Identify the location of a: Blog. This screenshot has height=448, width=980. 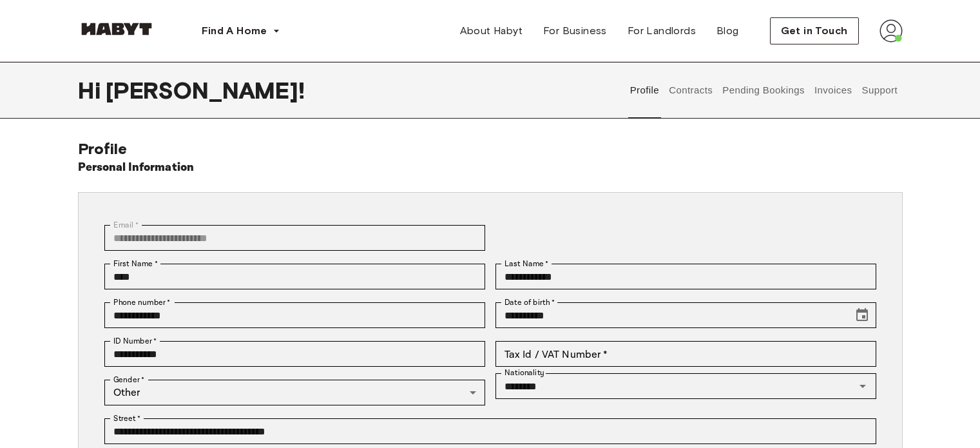
(728, 31).